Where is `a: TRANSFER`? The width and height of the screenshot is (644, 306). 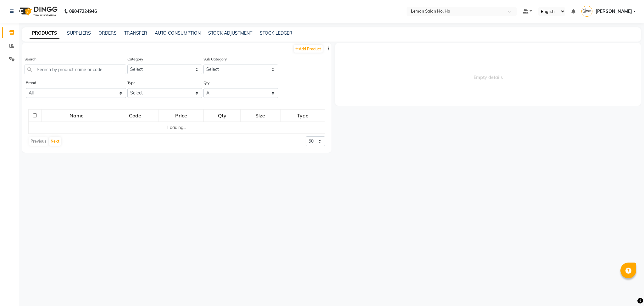
a: TRANSFER is located at coordinates (136, 33).